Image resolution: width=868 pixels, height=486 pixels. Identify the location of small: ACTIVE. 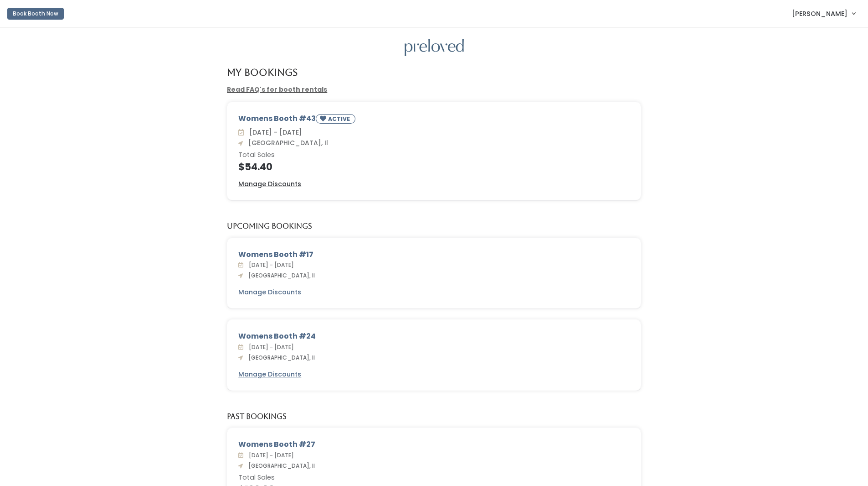
(340, 118).